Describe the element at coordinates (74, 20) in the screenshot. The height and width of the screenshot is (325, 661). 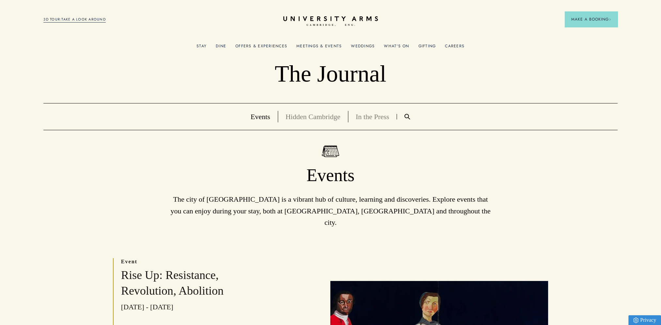
I see `a: 3D TOUR:TAKE A LOOK AROUND` at that location.